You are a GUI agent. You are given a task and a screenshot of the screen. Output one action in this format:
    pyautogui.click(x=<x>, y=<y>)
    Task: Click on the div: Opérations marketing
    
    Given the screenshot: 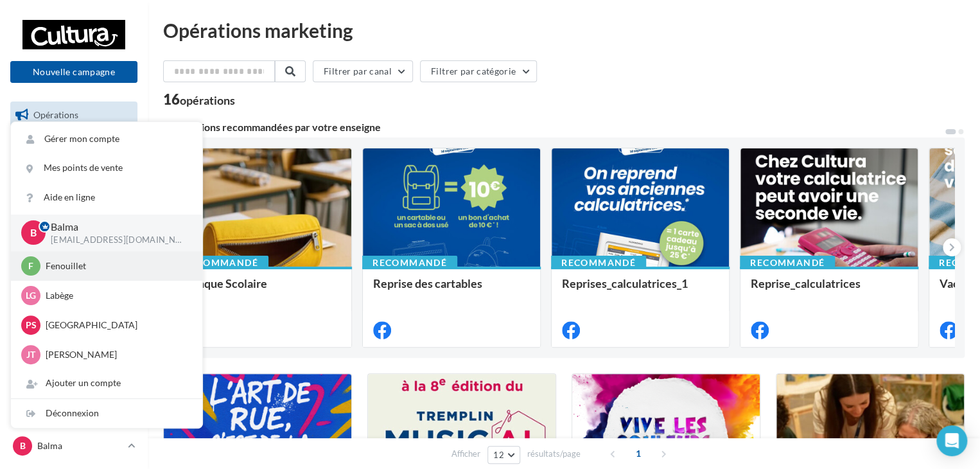 What is the action you would take?
    pyautogui.click(x=564, y=30)
    